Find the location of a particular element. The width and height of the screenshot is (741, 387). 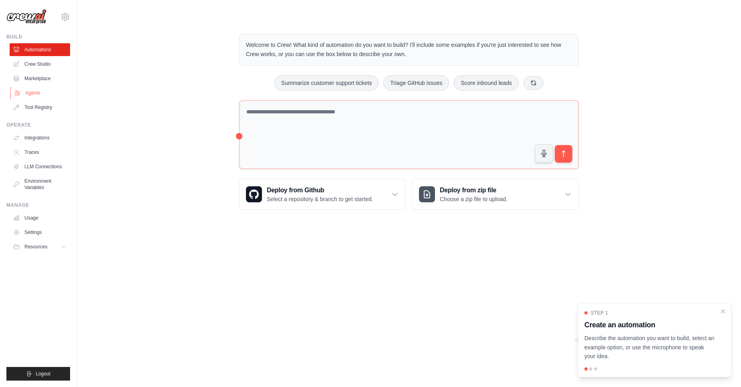

a: Crew Studio is located at coordinates (40, 64).